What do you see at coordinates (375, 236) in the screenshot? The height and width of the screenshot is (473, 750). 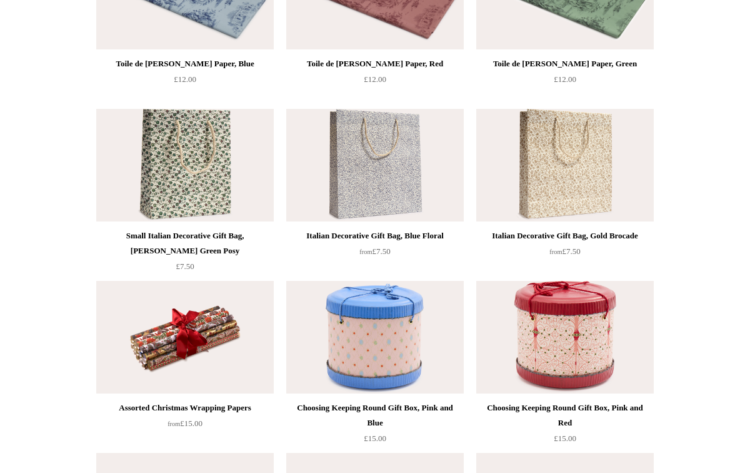 I see `div: Italian Decorative Gift Bag, Blue Floral` at bounding box center [375, 236].